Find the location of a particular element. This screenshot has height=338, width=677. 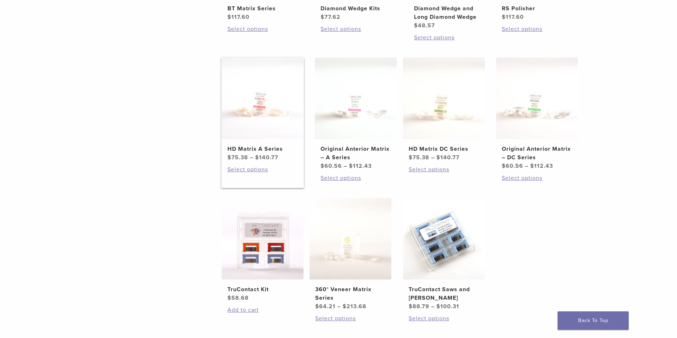

bdi: 88.79 is located at coordinates (419, 307).